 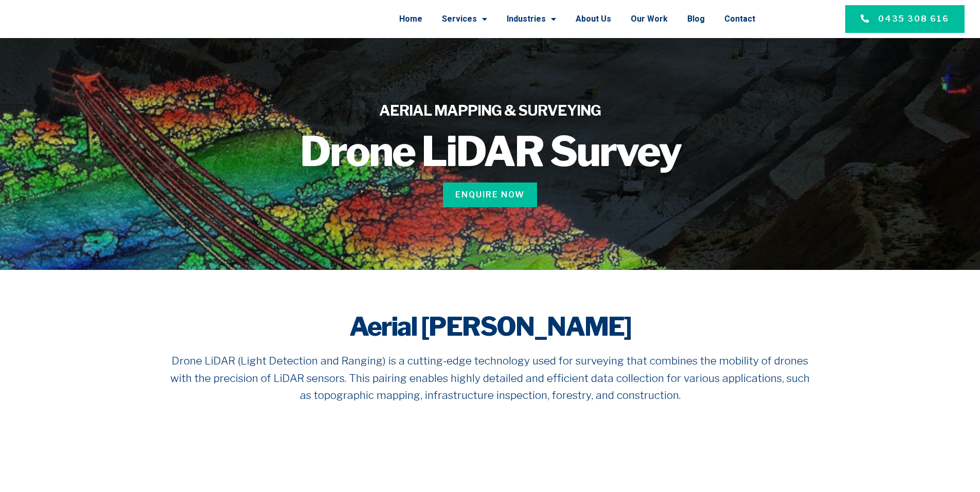 I want to click on a: 0435 308 616, so click(x=904, y=19).